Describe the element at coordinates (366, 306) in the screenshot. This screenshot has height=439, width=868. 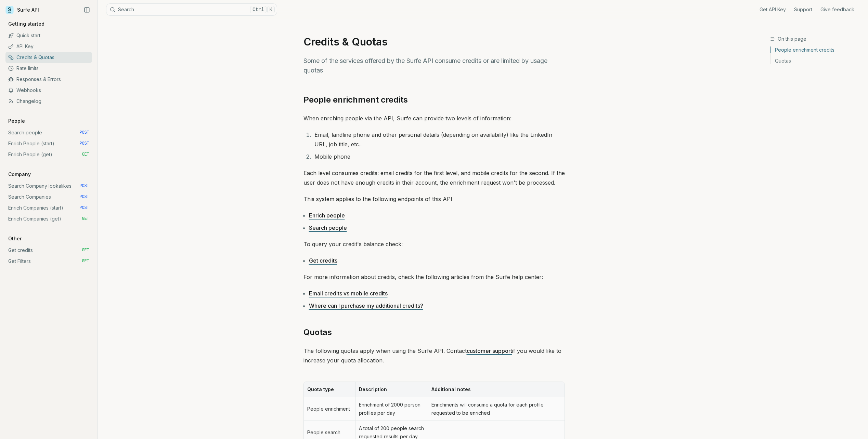
I see `a: Where can I purchase my additional credits?` at that location.